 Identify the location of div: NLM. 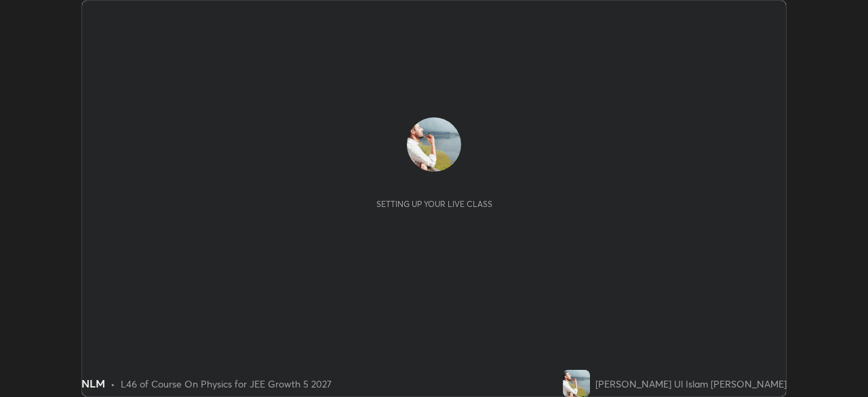
(93, 383).